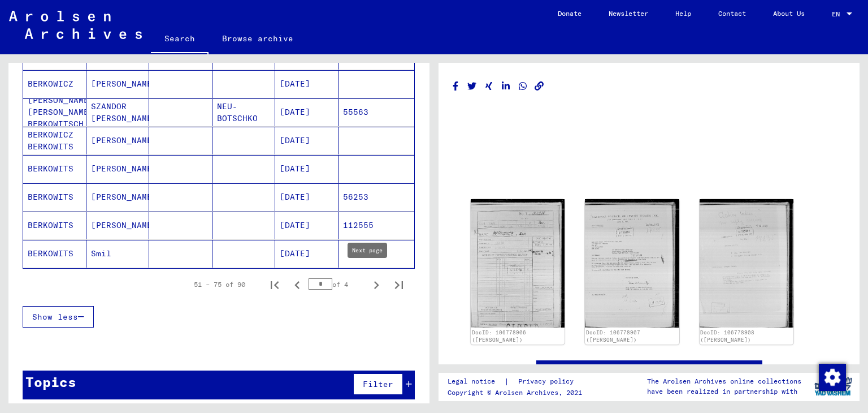 The image size is (868, 413). Describe the element at coordinates (179, 40) in the screenshot. I see `a: Search` at that location.